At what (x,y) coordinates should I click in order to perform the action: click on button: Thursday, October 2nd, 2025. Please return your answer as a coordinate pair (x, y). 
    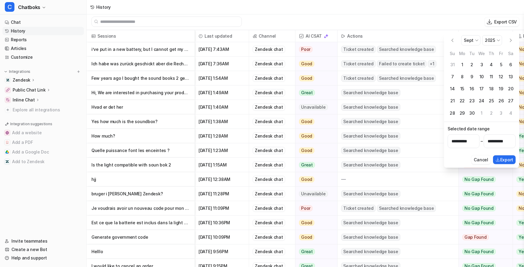
    Looking at the image, I should click on (491, 113).